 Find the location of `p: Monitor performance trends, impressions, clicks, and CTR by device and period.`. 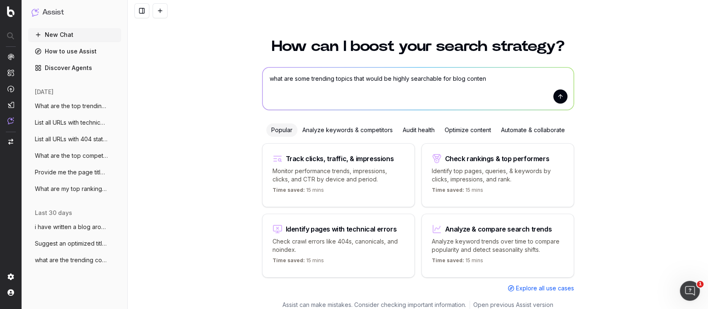

p: Monitor performance trends, impressions, clicks, and CTR by device and period. is located at coordinates (338, 175).